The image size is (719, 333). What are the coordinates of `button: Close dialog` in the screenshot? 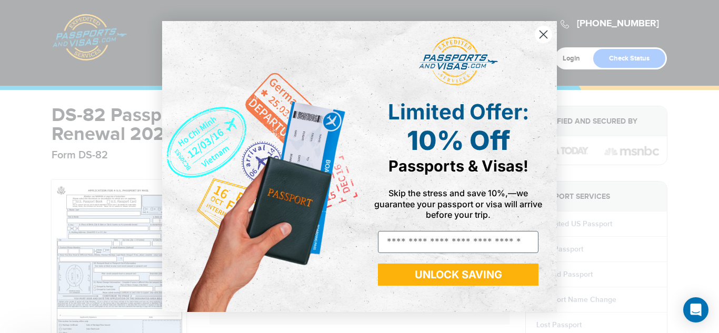 It's located at (543, 34).